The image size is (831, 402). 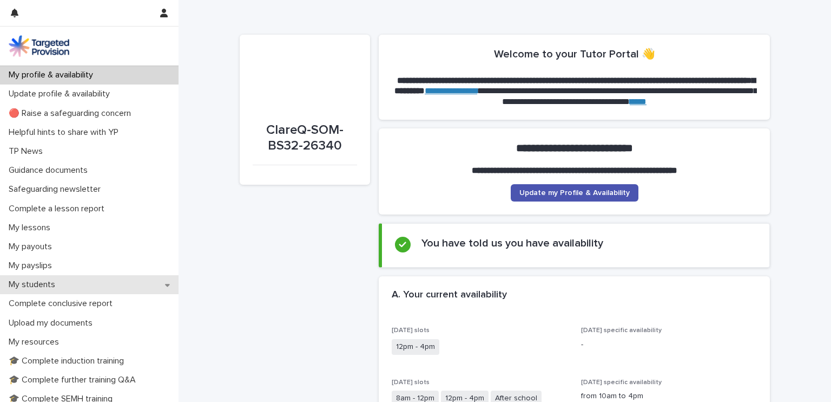 What do you see at coordinates (416, 346) in the screenshot?
I see `span: 12pm - 4pm` at bounding box center [416, 346].